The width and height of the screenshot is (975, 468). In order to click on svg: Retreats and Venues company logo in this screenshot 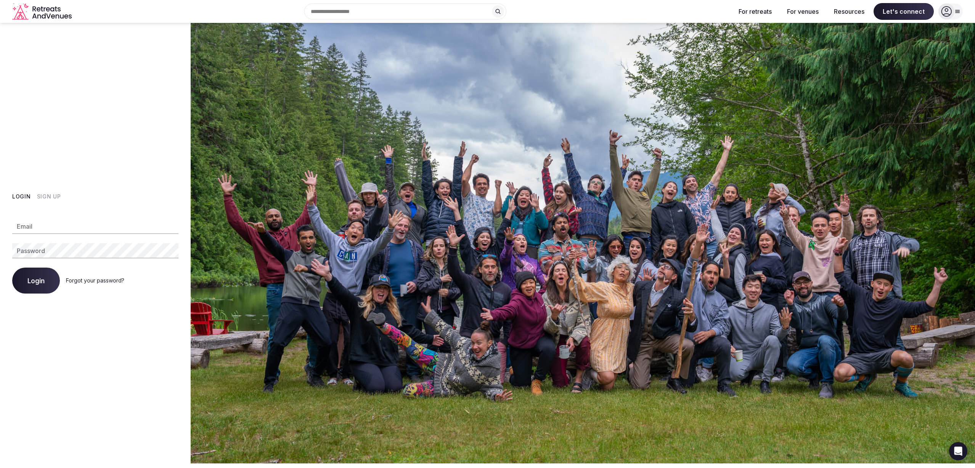, I will do `click(43, 11)`.